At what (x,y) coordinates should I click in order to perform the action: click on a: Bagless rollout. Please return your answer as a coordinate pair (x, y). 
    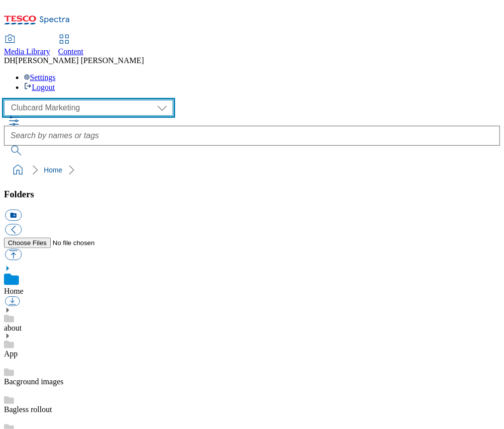
    Looking at the image, I should click on (28, 409).